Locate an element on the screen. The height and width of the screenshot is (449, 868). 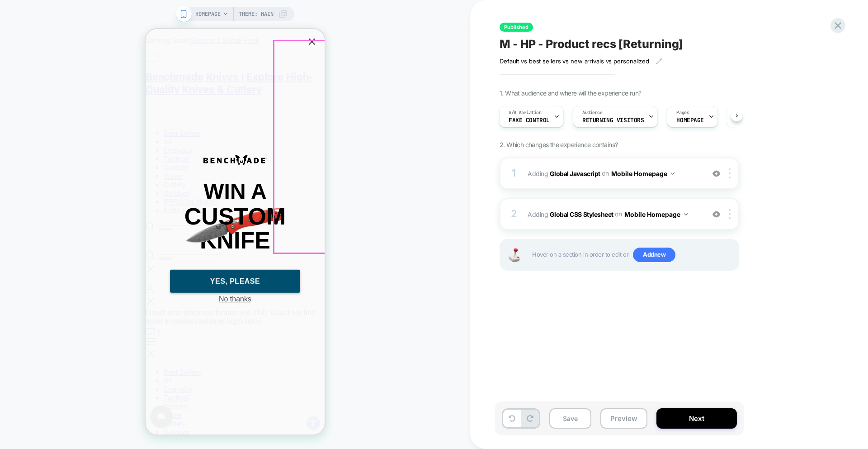
img: Joystick is located at coordinates (514, 255).